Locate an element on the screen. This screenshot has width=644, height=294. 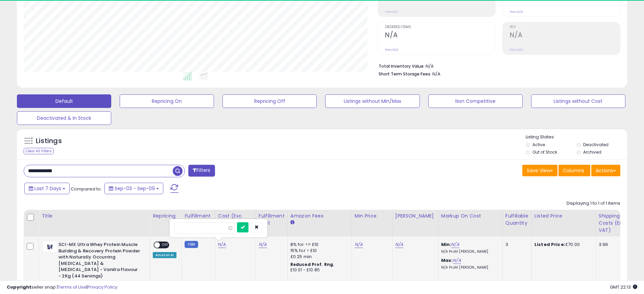
small: Amazon Fees. is located at coordinates (292, 223).